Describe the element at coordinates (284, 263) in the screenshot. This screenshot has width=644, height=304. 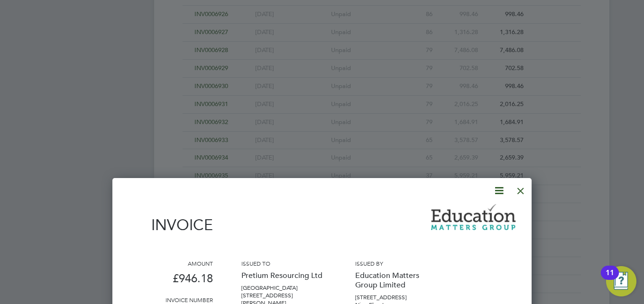
I see `h3: Issued to` at that location.